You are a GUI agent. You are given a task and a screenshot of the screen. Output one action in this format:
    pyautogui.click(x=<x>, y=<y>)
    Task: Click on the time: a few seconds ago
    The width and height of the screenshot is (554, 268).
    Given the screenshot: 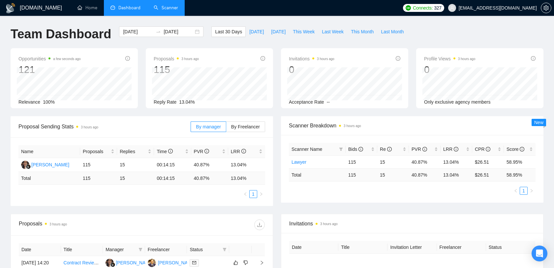 What is the action you would take?
    pyautogui.click(x=67, y=59)
    